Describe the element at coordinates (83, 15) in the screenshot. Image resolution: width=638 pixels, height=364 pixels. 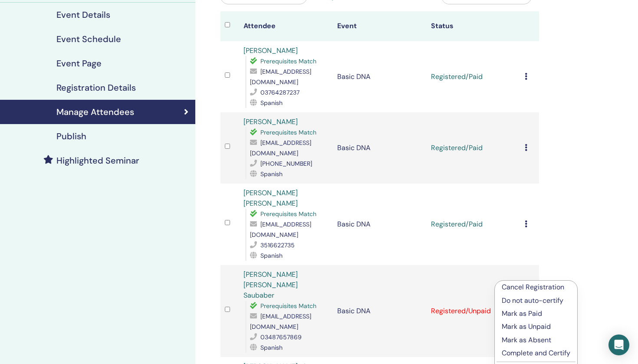
I see `h4: Event Details` at that location.